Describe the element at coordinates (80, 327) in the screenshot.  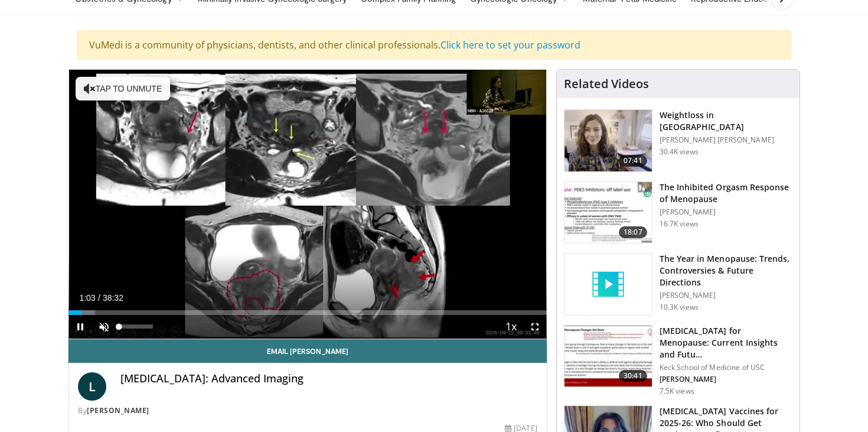
I see `button: Pause` at that location.